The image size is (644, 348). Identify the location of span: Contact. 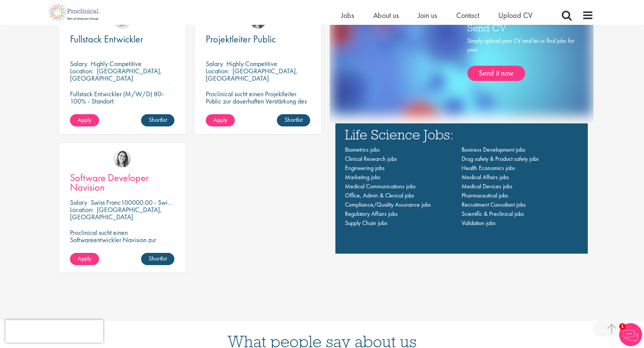
(468, 15).